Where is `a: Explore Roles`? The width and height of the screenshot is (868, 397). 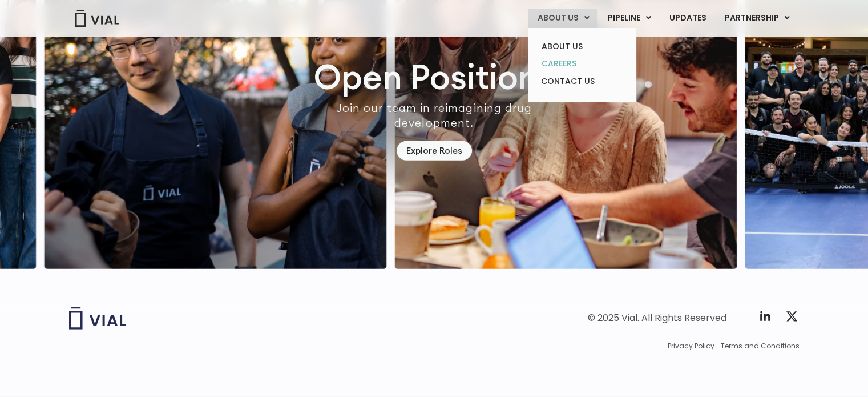
a: Explore Roles is located at coordinates (434, 151).